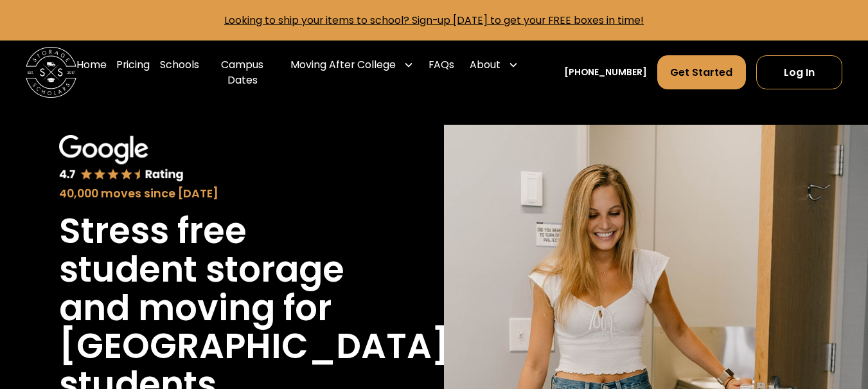 The image size is (868, 389). I want to click on a: home, so click(51, 72).